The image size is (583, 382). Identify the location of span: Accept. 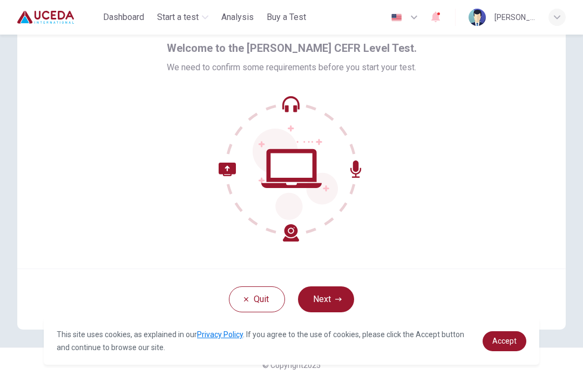
(504, 341).